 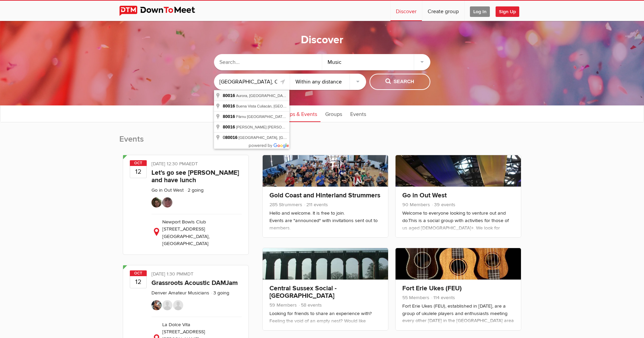 I want to click on a: Groups, so click(x=334, y=113).